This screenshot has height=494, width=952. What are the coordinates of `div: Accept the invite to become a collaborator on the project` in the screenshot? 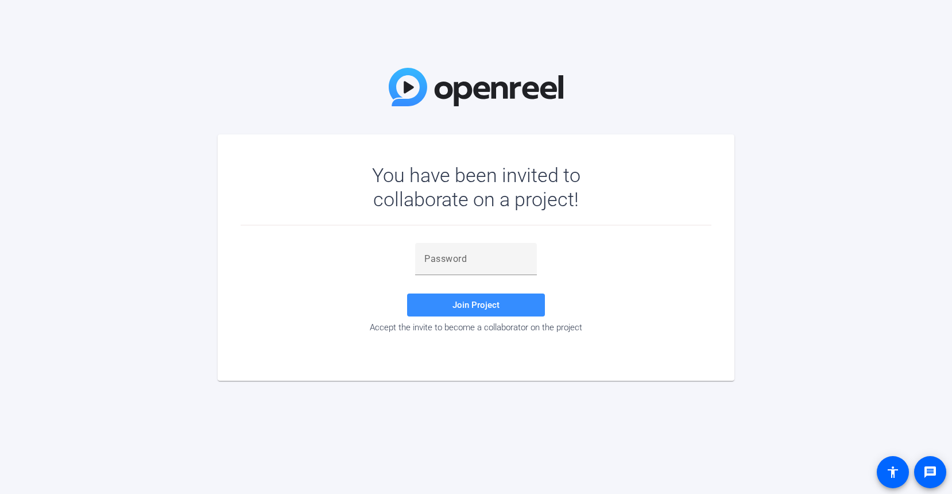 It's located at (476, 327).